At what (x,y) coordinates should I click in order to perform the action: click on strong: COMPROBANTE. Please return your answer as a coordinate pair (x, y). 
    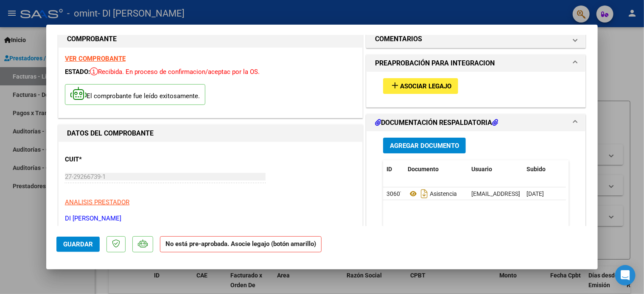
    Looking at the image, I should click on (92, 39).